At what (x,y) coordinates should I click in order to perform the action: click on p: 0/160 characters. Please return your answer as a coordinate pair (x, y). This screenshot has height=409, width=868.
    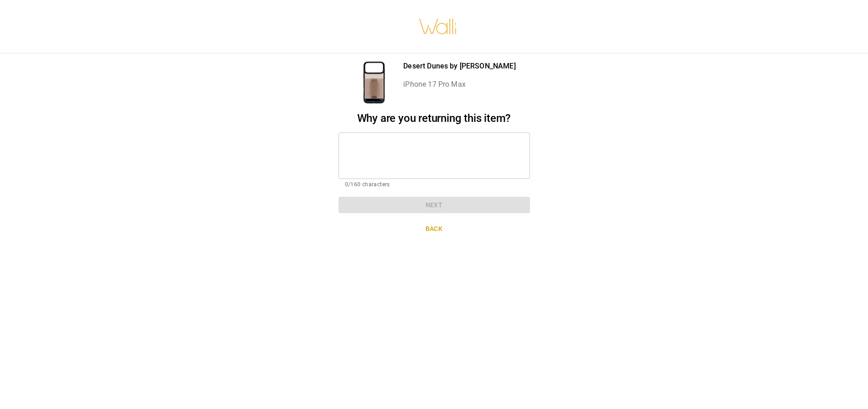
    Looking at the image, I should click on (434, 185).